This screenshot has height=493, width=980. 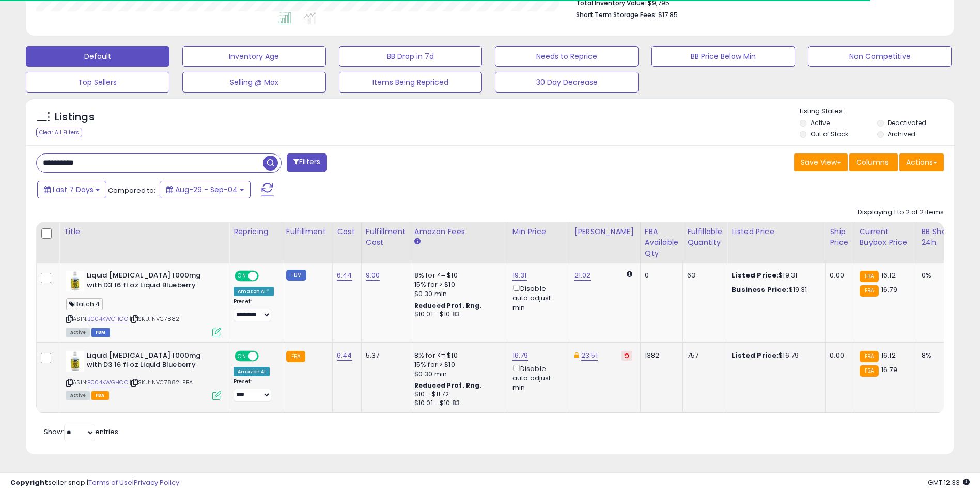 I want to click on span: OFF, so click(x=265, y=356).